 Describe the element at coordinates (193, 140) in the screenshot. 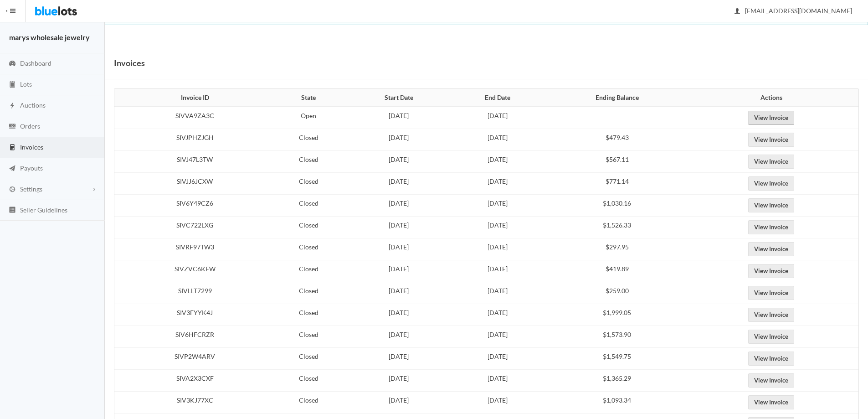

I see `td: SIVJPHZJGH` at that location.